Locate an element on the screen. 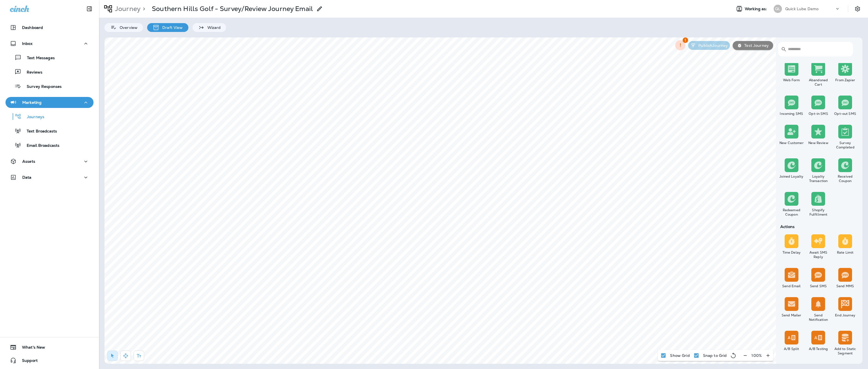  button: Settings is located at coordinates (858, 9).